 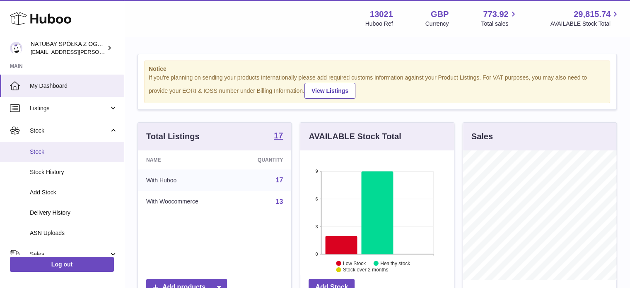 What do you see at coordinates (185, 180) in the screenshot?
I see `td: With Huboo` at bounding box center [185, 180].